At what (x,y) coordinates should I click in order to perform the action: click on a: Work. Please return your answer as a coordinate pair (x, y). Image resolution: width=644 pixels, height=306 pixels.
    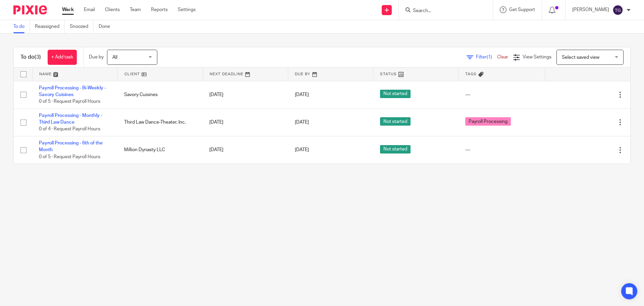
    Looking at the image, I should click on (68, 9).